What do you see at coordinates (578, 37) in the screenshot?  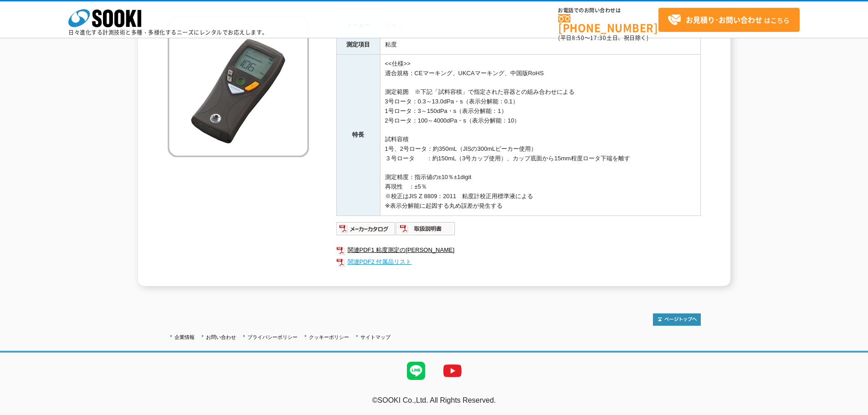 I see `span: 8:50` at bounding box center [578, 37].